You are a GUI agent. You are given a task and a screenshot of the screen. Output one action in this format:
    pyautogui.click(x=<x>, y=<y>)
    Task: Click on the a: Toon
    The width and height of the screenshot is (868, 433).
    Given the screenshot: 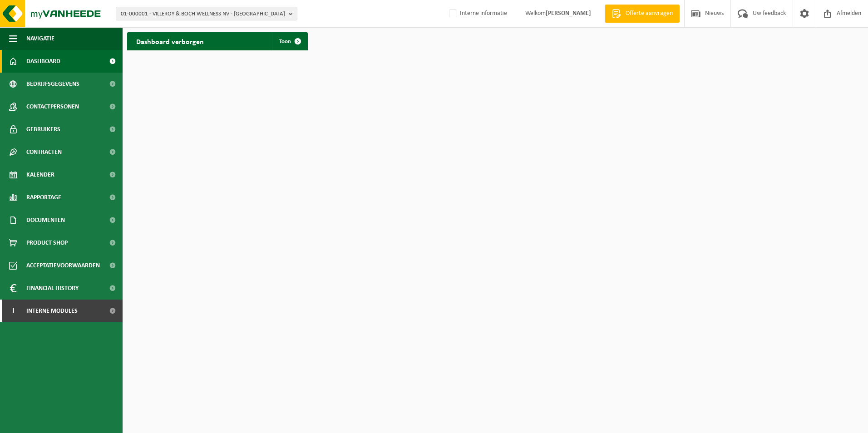 What is the action you would take?
    pyautogui.click(x=289, y=41)
    